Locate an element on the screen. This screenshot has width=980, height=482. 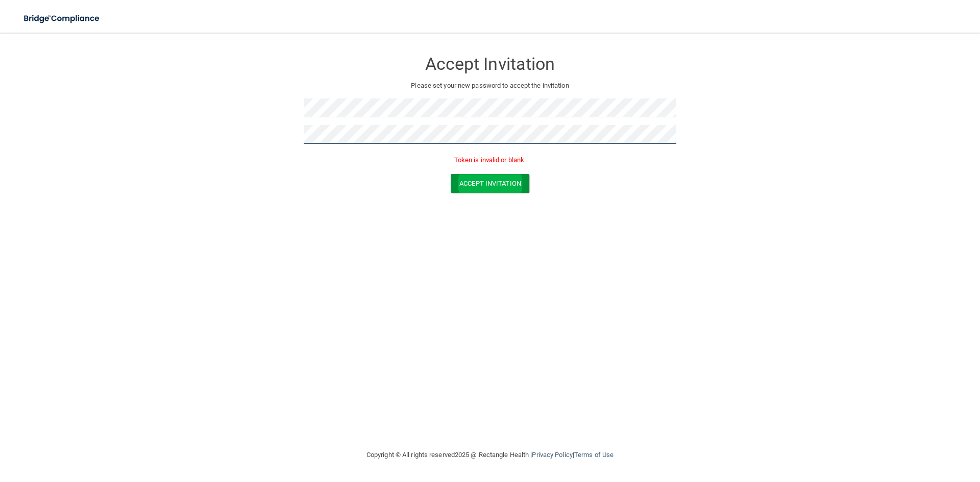
img: bridge_compliance_login_screen.278c3ca4.svg is located at coordinates (62, 19).